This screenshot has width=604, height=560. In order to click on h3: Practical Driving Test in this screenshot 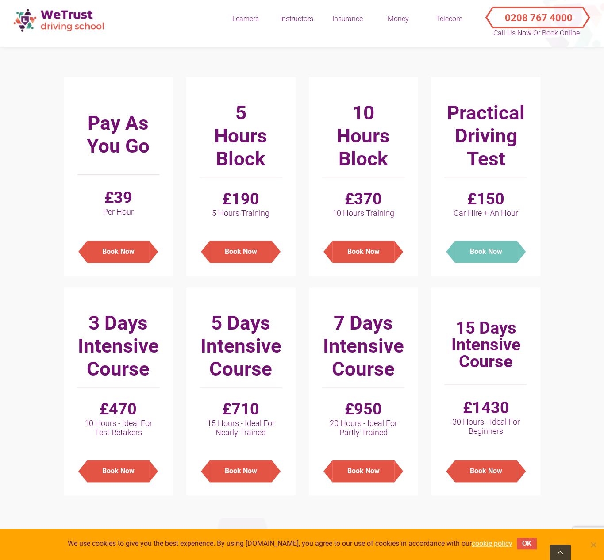, I will do `click(486, 136)`.